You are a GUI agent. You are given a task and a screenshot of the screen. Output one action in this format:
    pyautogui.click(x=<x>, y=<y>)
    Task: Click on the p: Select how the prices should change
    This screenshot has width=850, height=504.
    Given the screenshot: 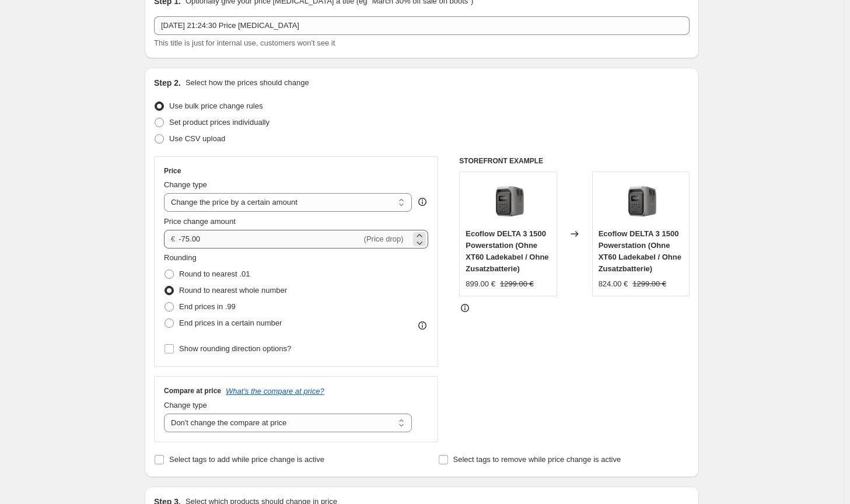 What is the action you would take?
    pyautogui.click(x=248, y=83)
    